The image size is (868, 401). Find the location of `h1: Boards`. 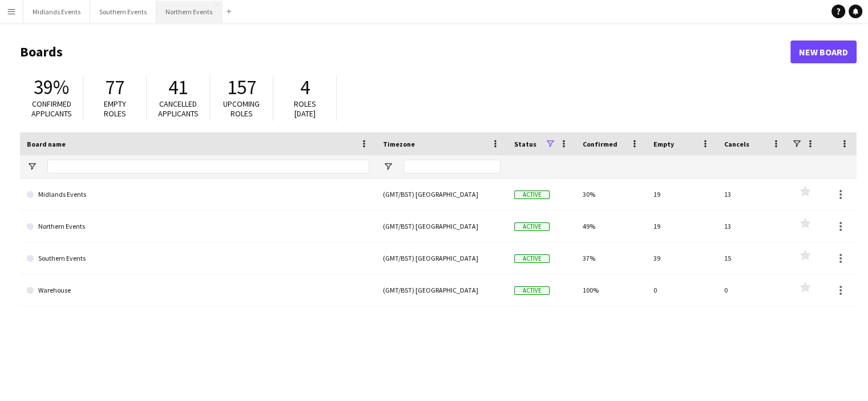

h1: Boards is located at coordinates (405, 52).